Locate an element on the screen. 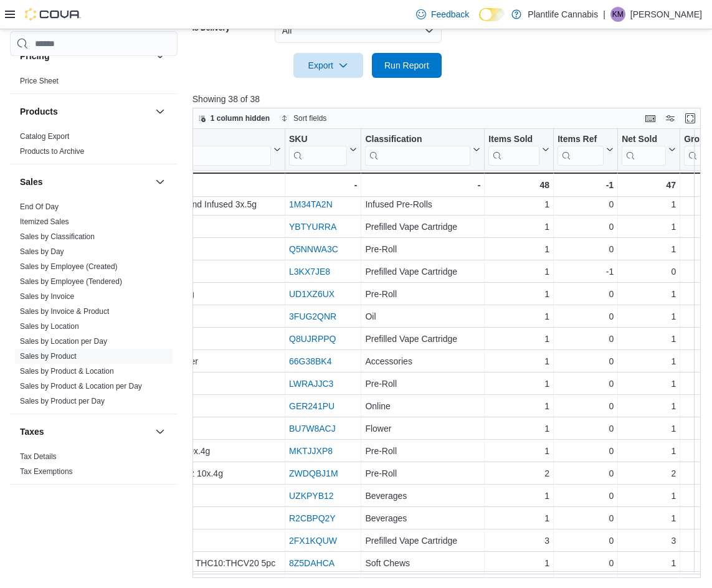 The image size is (712, 588). span: Sales by Classification is located at coordinates (57, 237).